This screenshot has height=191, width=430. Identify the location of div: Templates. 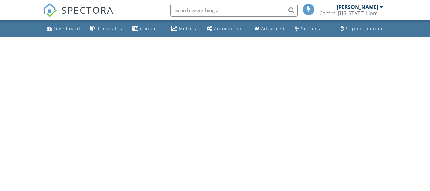
(110, 28).